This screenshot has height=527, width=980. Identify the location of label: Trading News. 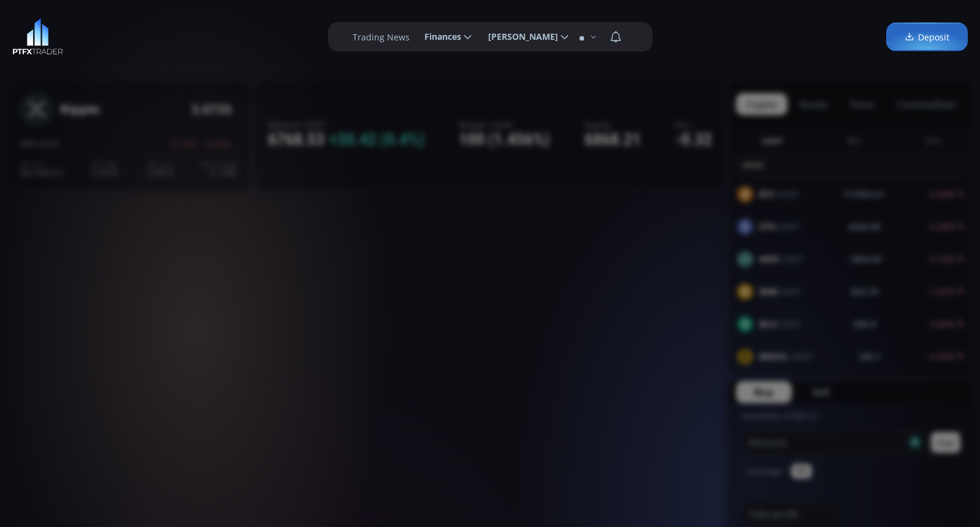
(381, 37).